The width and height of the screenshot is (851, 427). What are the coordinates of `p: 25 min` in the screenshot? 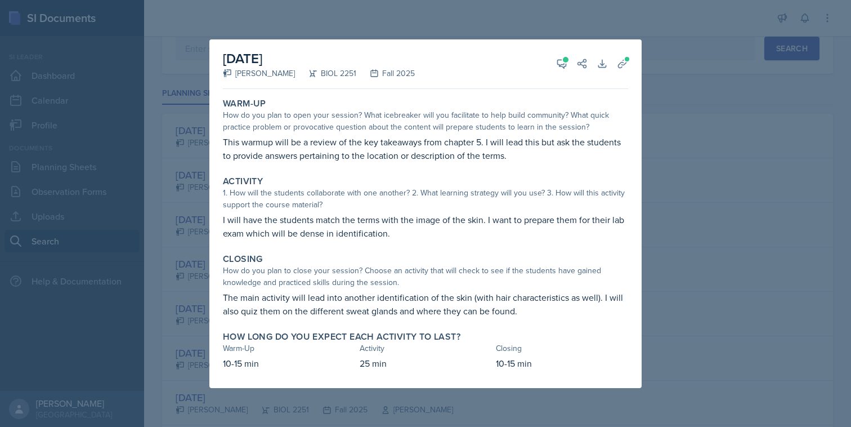 It's located at (425, 363).